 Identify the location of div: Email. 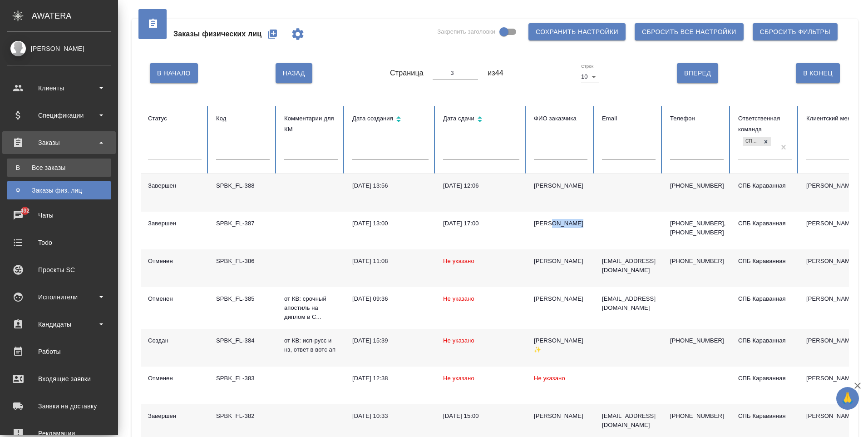
(628, 119).